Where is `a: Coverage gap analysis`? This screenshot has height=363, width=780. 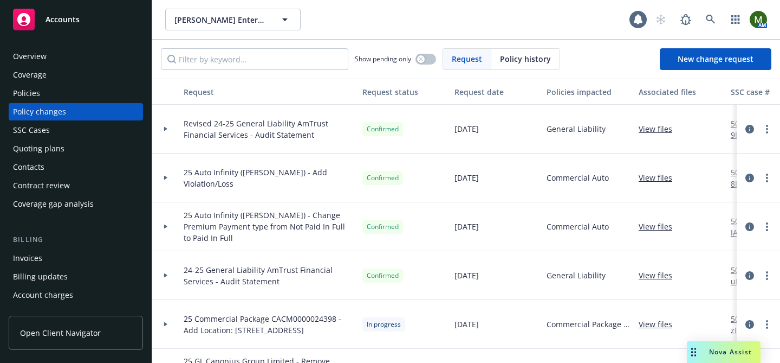
a: Coverage gap analysis is located at coordinates (76, 204).